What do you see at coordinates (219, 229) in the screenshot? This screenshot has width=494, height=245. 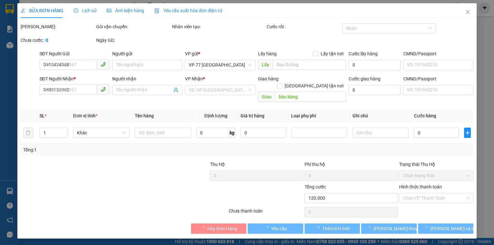 I see `button: Hủy Đơn Hàng` at bounding box center [219, 229].